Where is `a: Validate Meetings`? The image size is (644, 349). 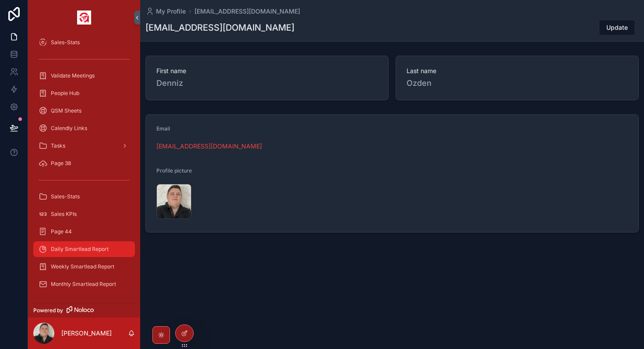
a: Validate Meetings is located at coordinates (84, 76).